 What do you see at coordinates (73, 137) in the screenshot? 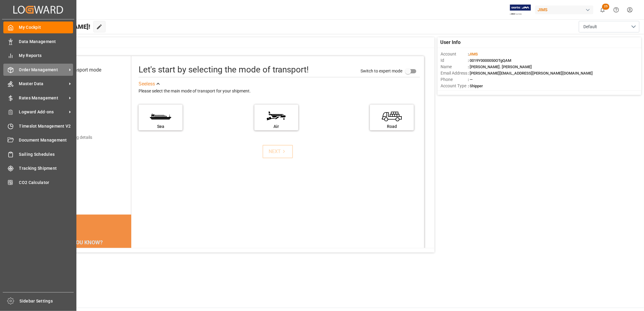
I see `div: Add shipping details` at bounding box center [73, 137].